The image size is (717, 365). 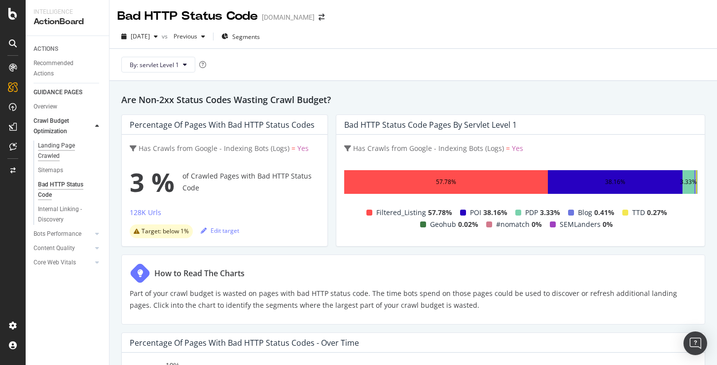 What do you see at coordinates (152, 182) in the screenshot?
I see `span: 3 %` at bounding box center [152, 182].